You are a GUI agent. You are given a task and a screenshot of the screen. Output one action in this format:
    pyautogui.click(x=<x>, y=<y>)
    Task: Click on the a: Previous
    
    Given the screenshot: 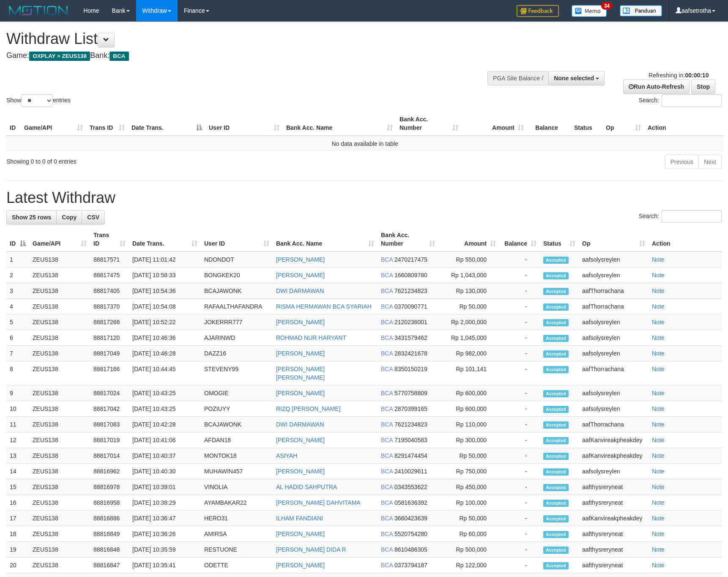 What is the action you would take?
    pyautogui.click(x=682, y=162)
    